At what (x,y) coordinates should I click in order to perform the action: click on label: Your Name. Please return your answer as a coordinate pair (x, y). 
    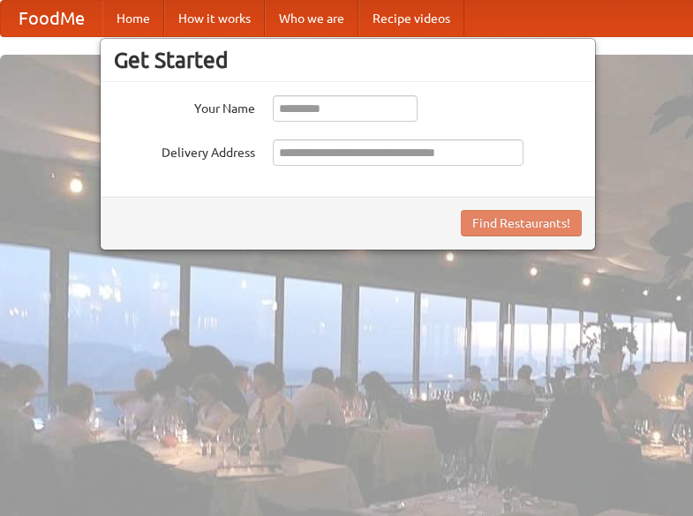
    Looking at the image, I should click on (184, 106).